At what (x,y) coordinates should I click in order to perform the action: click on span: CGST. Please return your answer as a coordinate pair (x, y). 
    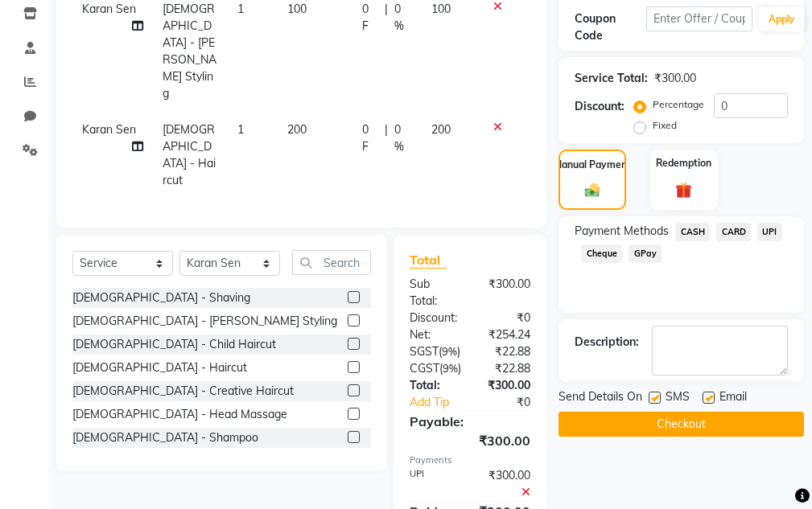
    Looking at the image, I should click on (424, 368).